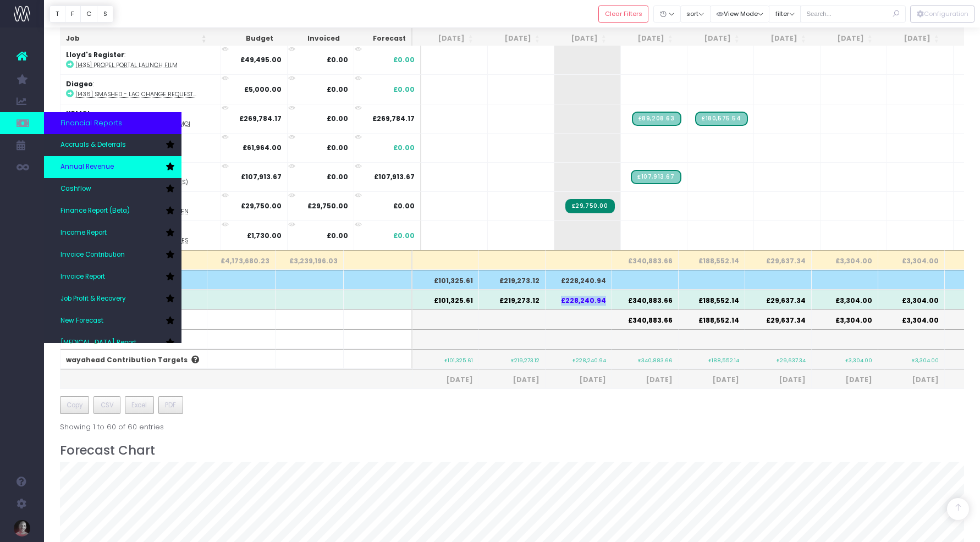 This screenshot has width=980, height=542. Describe the element at coordinates (312, 39) in the screenshot. I see `th: Invoiced` at that location.